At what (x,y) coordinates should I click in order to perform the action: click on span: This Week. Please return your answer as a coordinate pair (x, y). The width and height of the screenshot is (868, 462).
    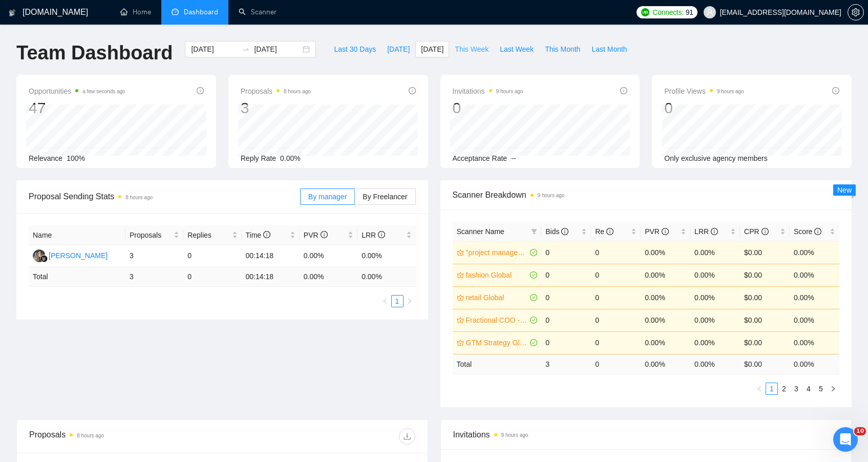
    Looking at the image, I should click on (471, 49).